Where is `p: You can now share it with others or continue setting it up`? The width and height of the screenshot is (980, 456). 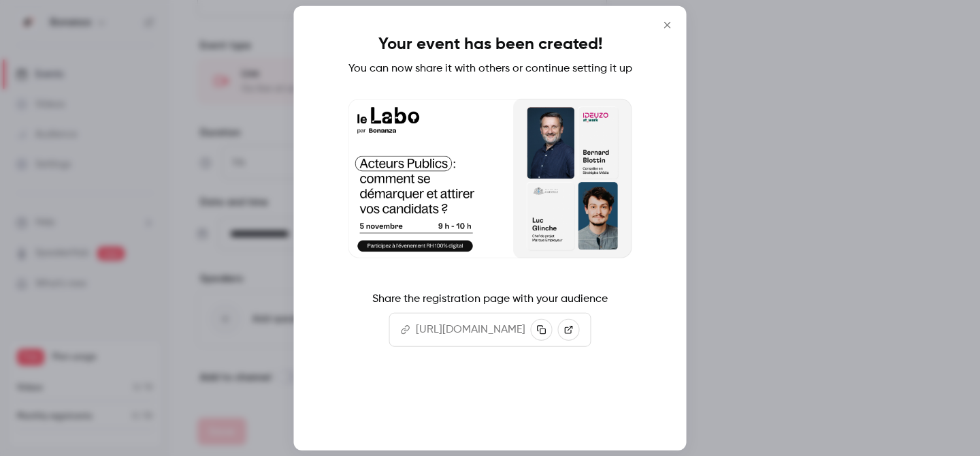 p: You can now share it with others or continue setting it up is located at coordinates (490, 68).